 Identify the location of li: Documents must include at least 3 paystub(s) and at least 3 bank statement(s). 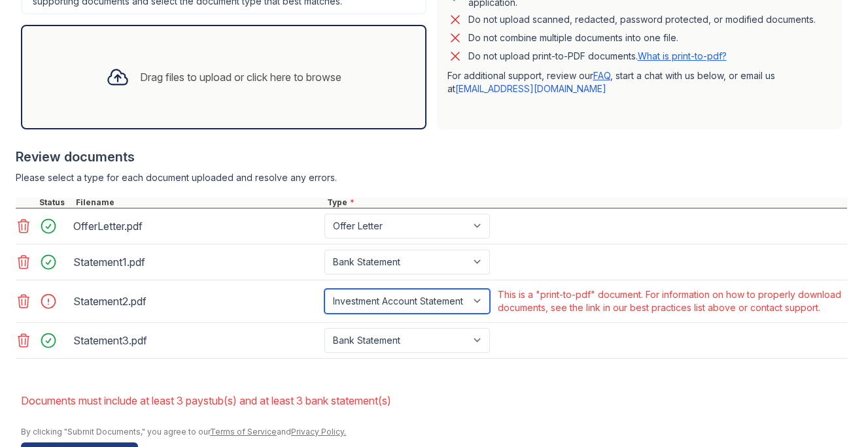
(434, 401).